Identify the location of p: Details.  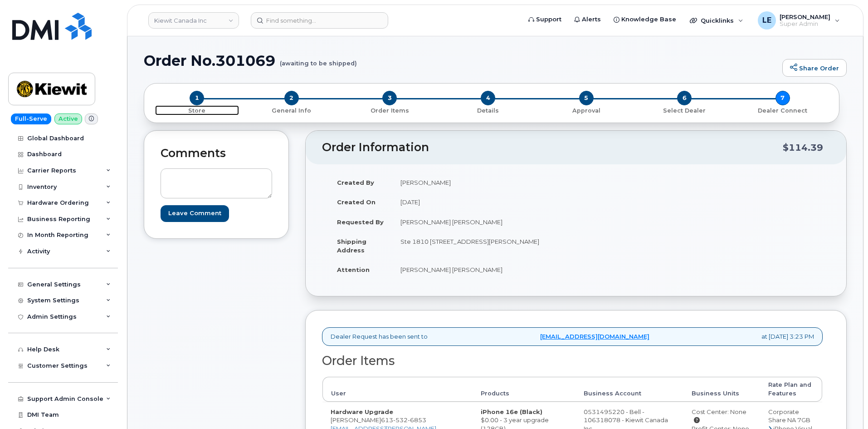
(488, 110).